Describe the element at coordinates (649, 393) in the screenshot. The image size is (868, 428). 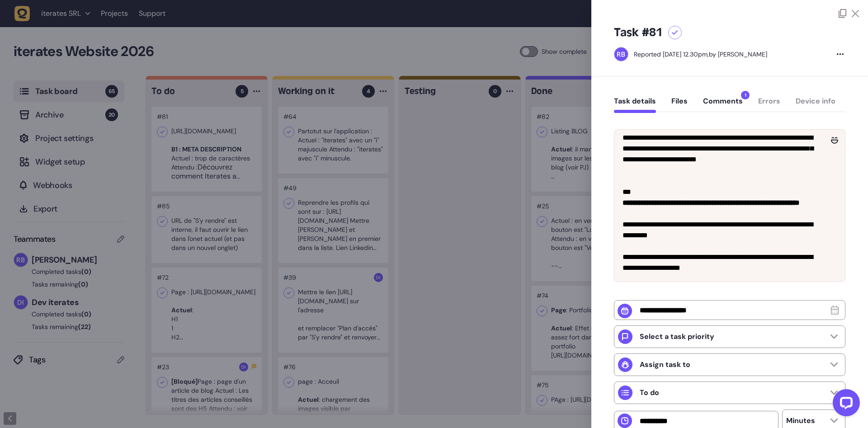
I see `p: To do` at that location.